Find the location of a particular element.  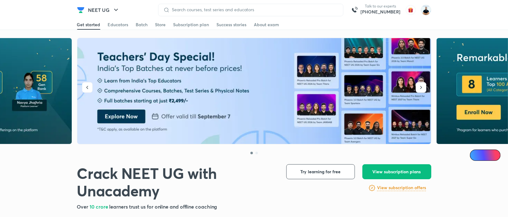

div: Success stories is located at coordinates (232, 25).